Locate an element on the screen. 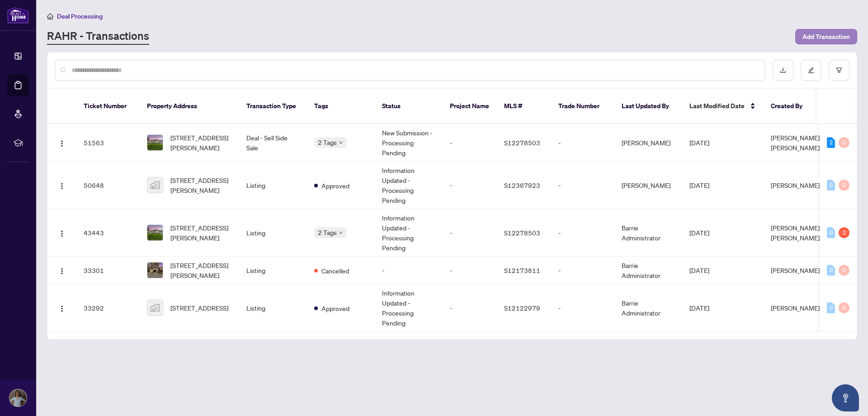  span: Cancelled is located at coordinates (335, 271).